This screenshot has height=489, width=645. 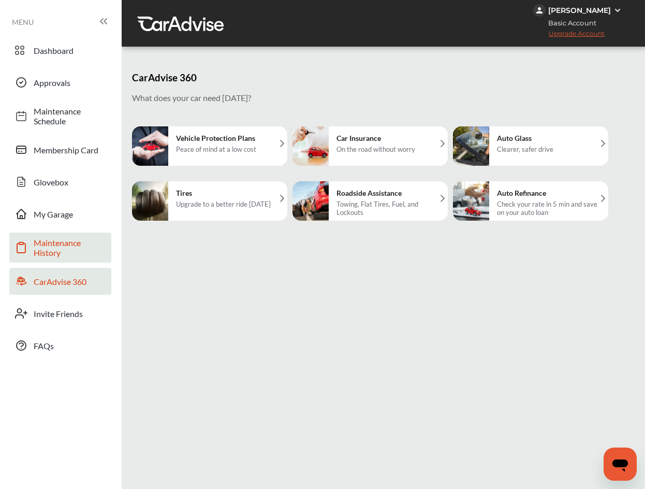 What do you see at coordinates (216, 149) in the screenshot?
I see `div: Peace of mind at a low cost` at bounding box center [216, 149].